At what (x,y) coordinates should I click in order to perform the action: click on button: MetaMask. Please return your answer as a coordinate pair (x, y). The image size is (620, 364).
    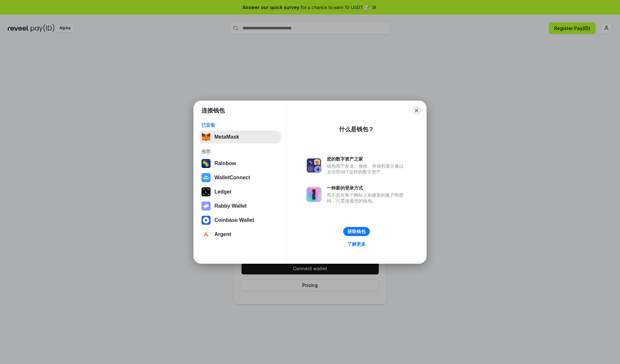
    Looking at the image, I should click on (240, 137).